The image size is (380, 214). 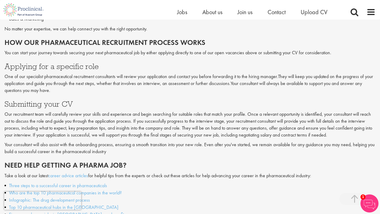 I want to click on span: Our recruitment team will carefully review your skills and experience and begin searching for sui..., so click(x=188, y=124).